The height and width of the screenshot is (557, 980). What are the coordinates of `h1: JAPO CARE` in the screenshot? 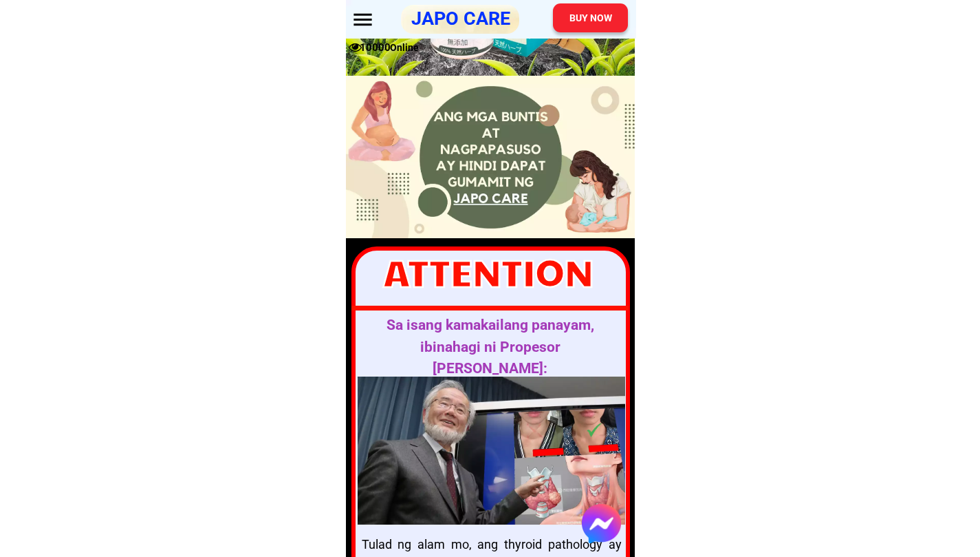 It's located at (461, 19).